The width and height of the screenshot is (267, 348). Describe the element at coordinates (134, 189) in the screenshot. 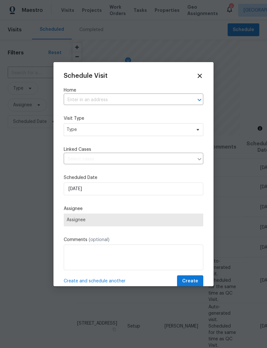

I see `input: M/D/YYYY` at that location.